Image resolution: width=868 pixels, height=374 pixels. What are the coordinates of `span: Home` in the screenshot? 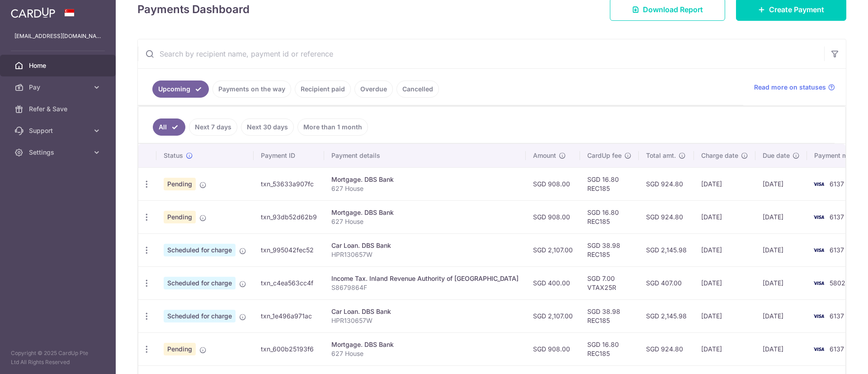 It's located at (59, 65).